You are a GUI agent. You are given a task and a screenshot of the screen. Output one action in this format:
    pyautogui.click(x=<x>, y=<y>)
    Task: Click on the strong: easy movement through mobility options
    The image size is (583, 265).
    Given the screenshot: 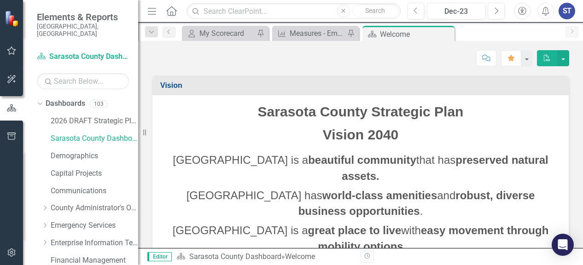 What is the action you would take?
    pyautogui.click(x=433, y=238)
    